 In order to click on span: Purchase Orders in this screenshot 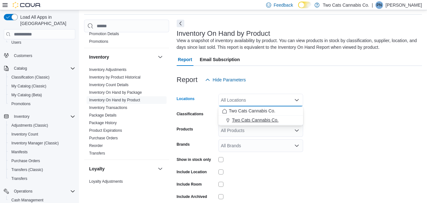, I will do `click(26, 161)`.